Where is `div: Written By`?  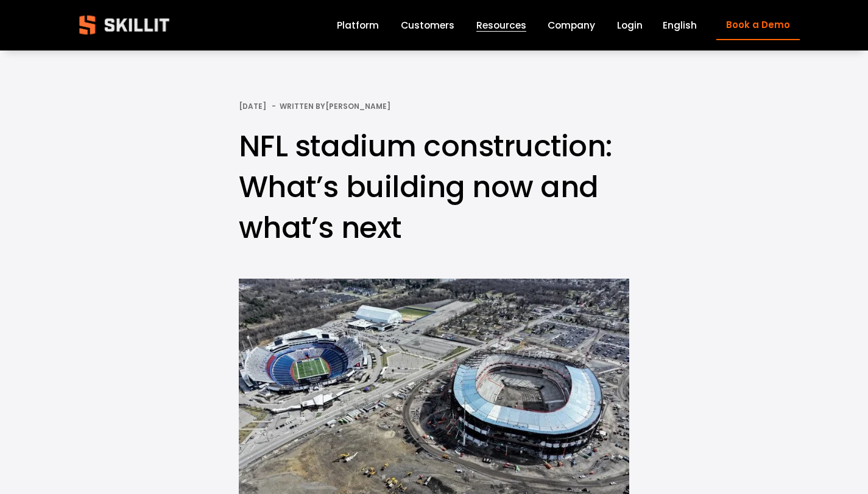 div: Written By is located at coordinates (335, 107).